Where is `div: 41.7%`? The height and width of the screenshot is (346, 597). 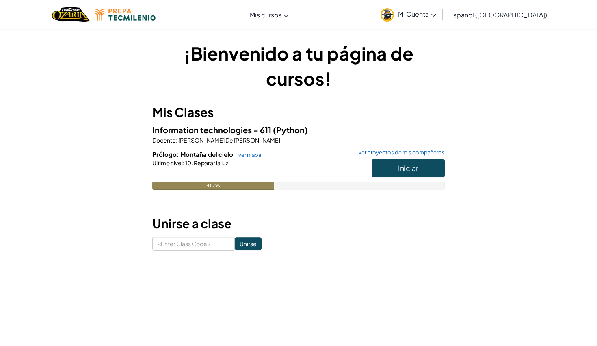 div: 41.7% is located at coordinates (213, 185).